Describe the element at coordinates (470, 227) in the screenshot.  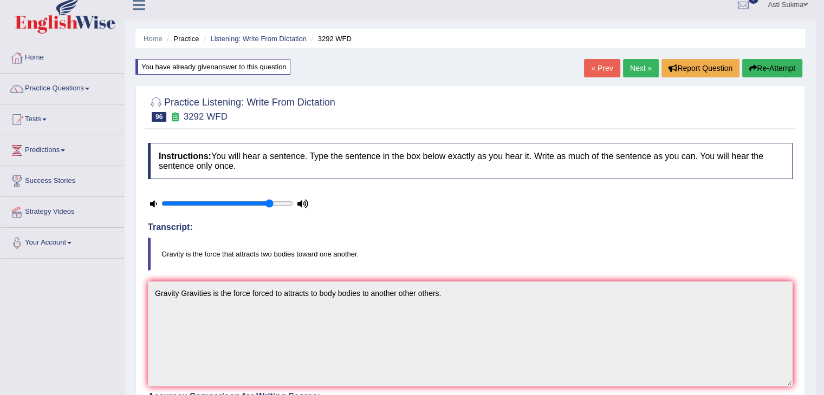
I see `h4: Transcript:` at that location.